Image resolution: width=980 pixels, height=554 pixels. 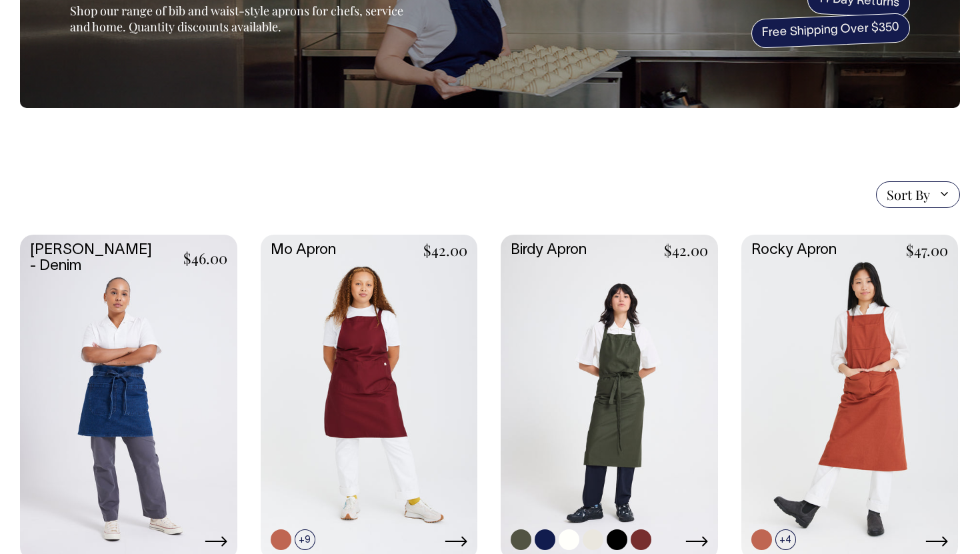 What do you see at coordinates (786, 539) in the screenshot?
I see `span: +4` at bounding box center [786, 539].